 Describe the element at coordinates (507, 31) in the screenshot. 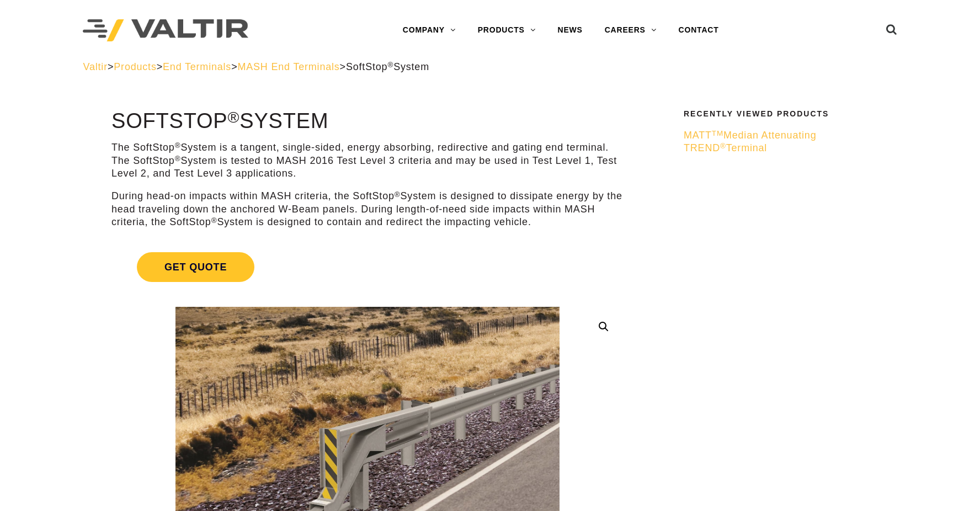

I see `a: PRODUCTS` at that location.